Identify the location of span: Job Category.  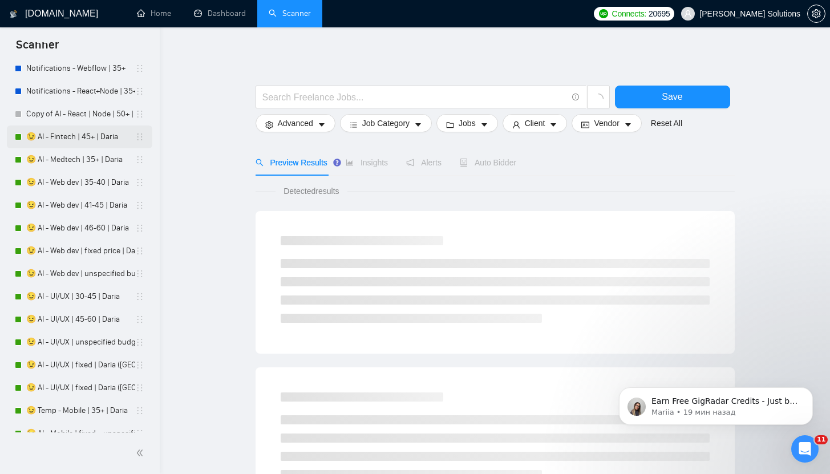
(386, 123).